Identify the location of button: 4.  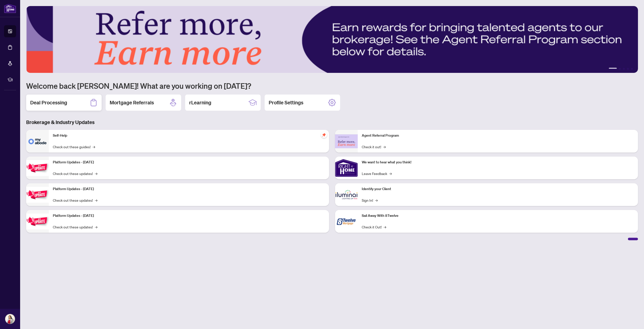
(628, 69).